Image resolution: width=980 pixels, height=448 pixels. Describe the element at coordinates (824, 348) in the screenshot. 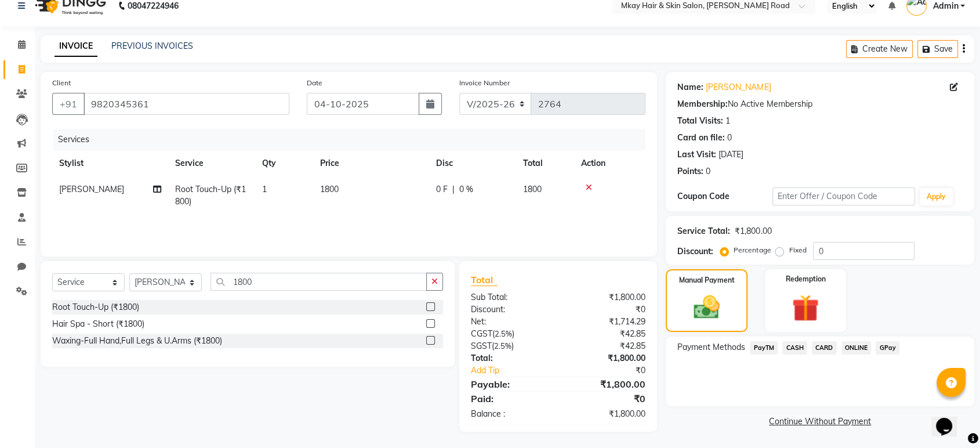

I see `span: CARD` at that location.